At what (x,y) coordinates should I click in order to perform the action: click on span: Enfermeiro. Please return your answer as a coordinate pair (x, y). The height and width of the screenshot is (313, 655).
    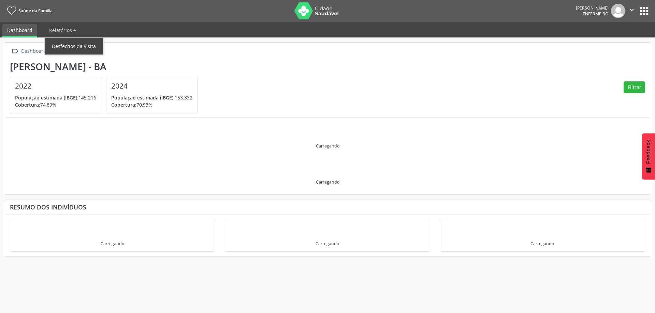
    Looking at the image, I should click on (595, 14).